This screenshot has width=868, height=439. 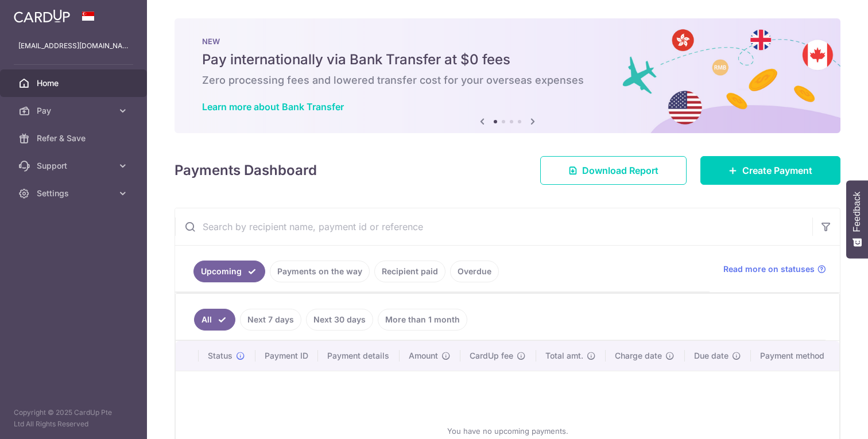 I want to click on p: NEW, so click(x=508, y=41).